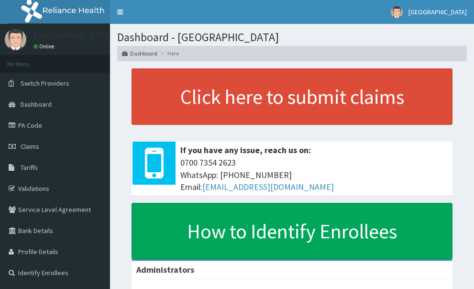 The height and width of the screenshot is (289, 474). I want to click on span: Tariffs, so click(29, 168).